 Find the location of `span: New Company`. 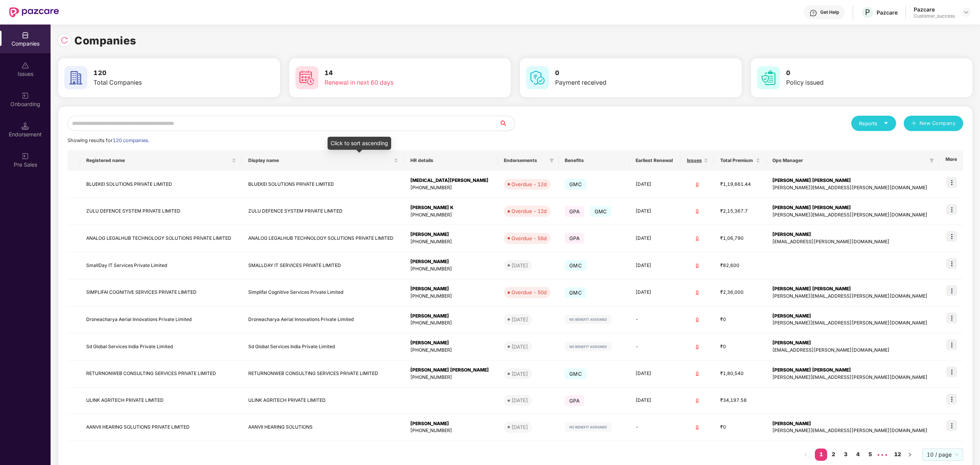

span: New Company is located at coordinates (938, 124).